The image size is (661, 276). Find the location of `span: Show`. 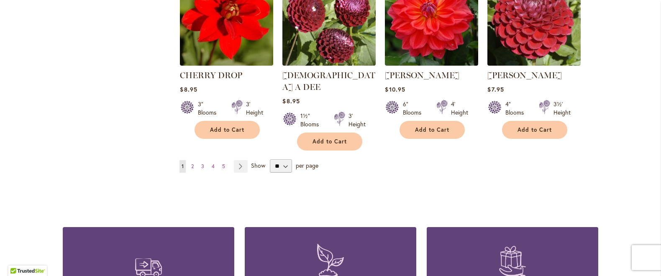

span: Show is located at coordinates (258, 165).